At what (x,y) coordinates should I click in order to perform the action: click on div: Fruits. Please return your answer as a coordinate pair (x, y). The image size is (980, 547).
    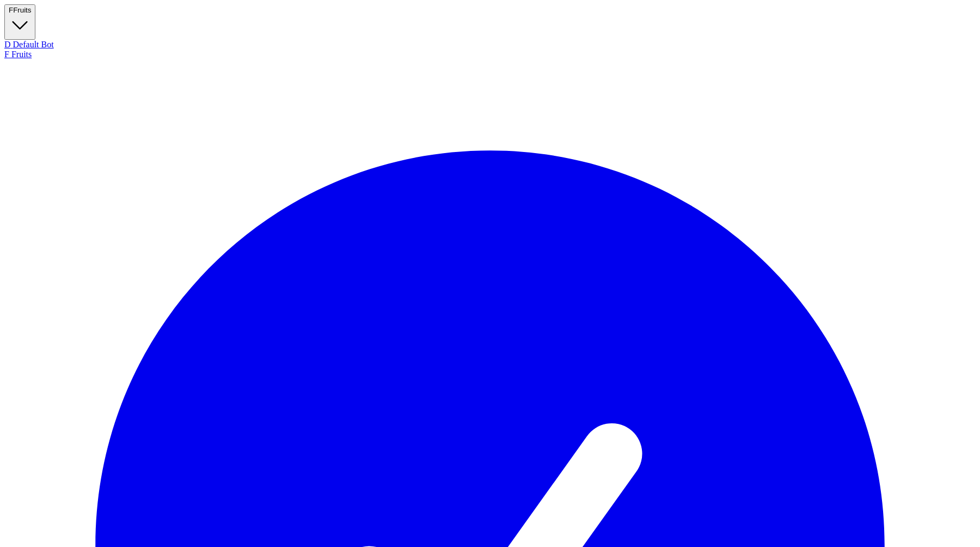
    Looking at the image, I should click on (490, 55).